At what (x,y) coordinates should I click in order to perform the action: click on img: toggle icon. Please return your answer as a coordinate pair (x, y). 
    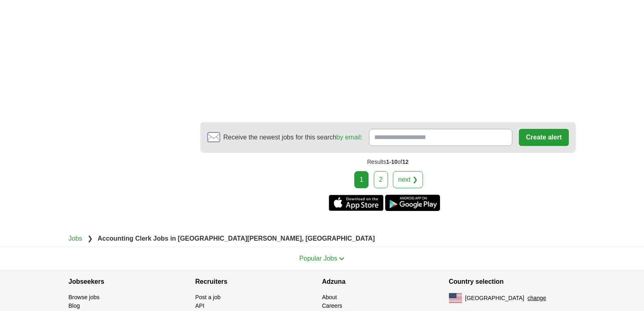
    Looking at the image, I should click on (342, 258).